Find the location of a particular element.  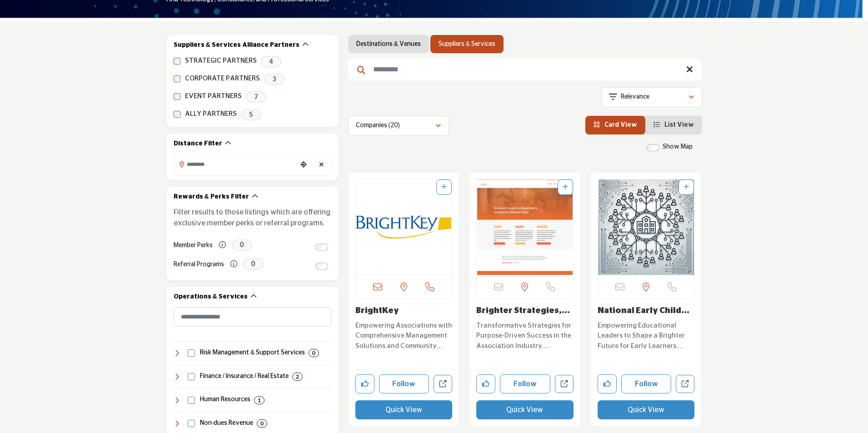

p: Empowering Educational Leaders to Shape a Brighter Future for Early Learners. Dedicated to foster... is located at coordinates (647, 336).